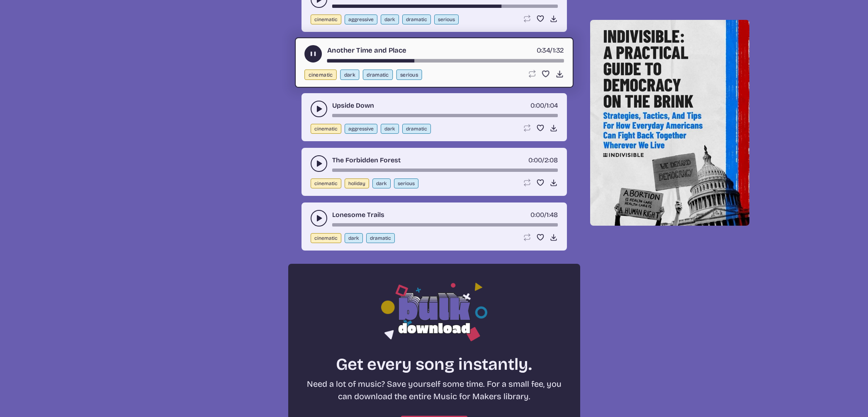 The height and width of the screenshot is (417, 868). I want to click on span: 1:04, so click(552, 105).